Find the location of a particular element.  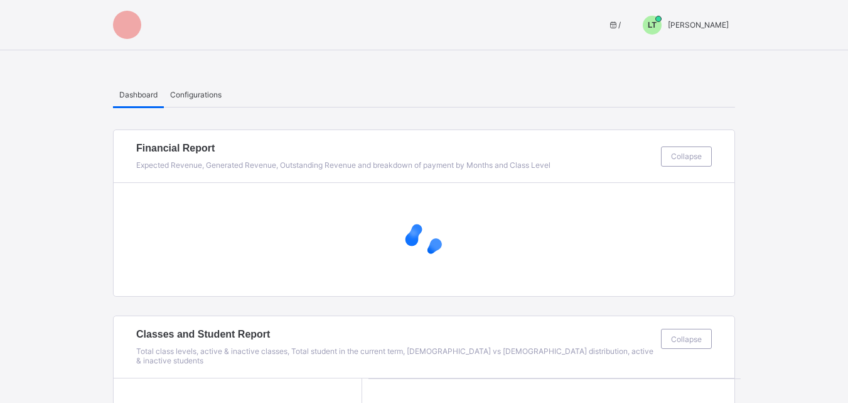

span: session/term information is located at coordinates (614, 24).